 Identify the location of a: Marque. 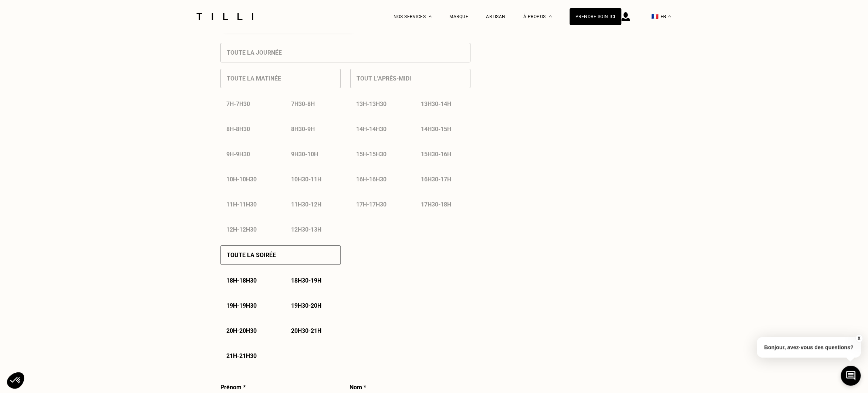
(459, 17).